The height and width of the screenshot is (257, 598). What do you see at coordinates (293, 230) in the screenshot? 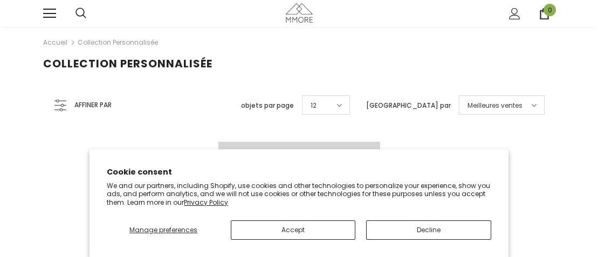
I see `button: Accept` at bounding box center [293, 230].